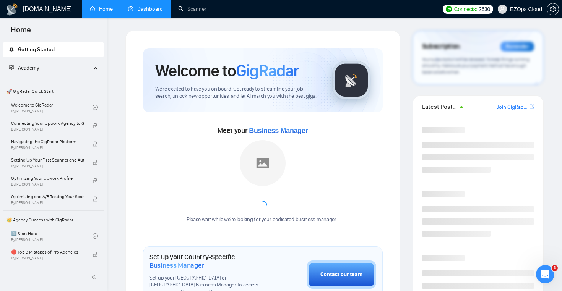  What do you see at coordinates (11, 49) in the screenshot?
I see `span: rocket` at bounding box center [11, 49].